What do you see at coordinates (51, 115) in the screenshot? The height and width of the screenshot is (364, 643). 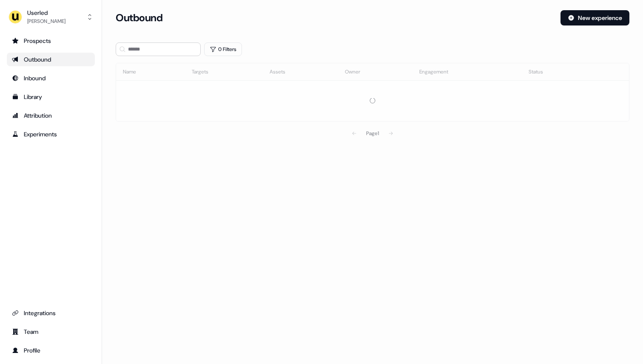 I see `a: Go to attribution` at bounding box center [51, 115].